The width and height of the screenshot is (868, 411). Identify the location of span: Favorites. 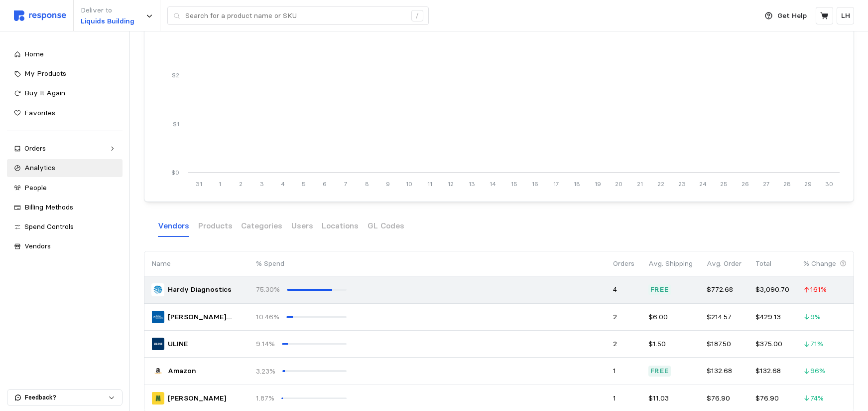
(40, 113).